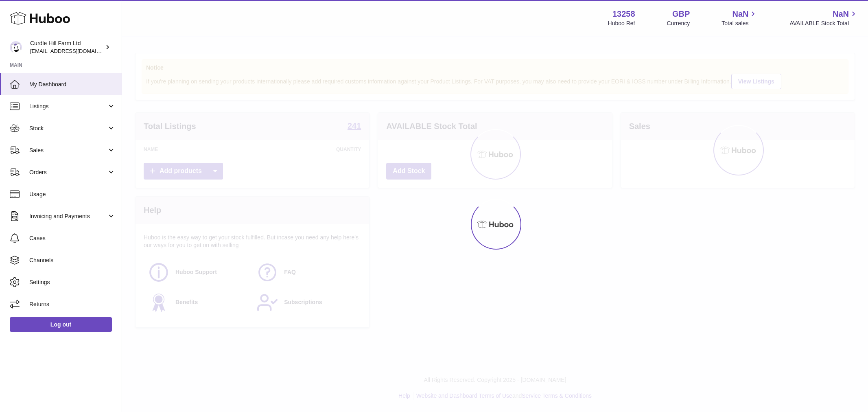 This screenshot has width=868, height=412. Describe the element at coordinates (739, 18) in the screenshot. I see `a: NaN Total sales` at that location.